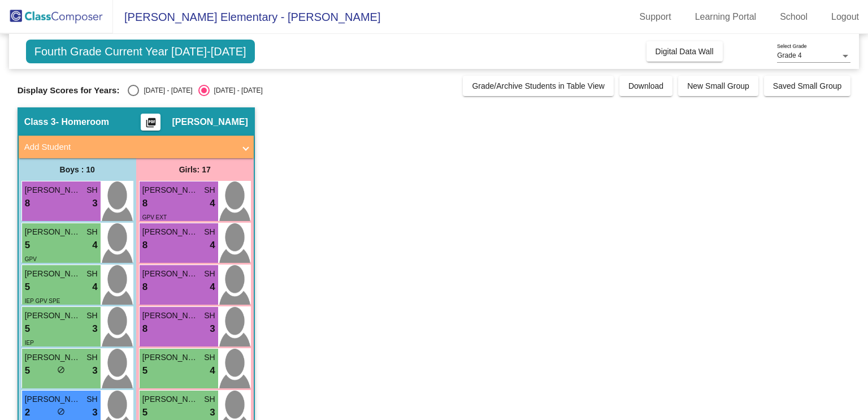  What do you see at coordinates (684, 52) in the screenshot?
I see `span: Digital Data Wall` at bounding box center [684, 52].